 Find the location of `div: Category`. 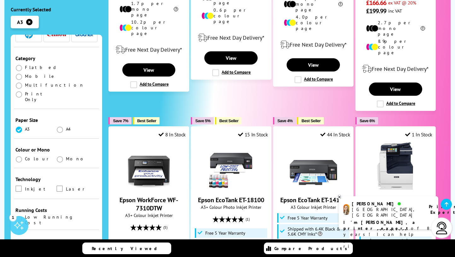

div: Category is located at coordinates (56, 58).